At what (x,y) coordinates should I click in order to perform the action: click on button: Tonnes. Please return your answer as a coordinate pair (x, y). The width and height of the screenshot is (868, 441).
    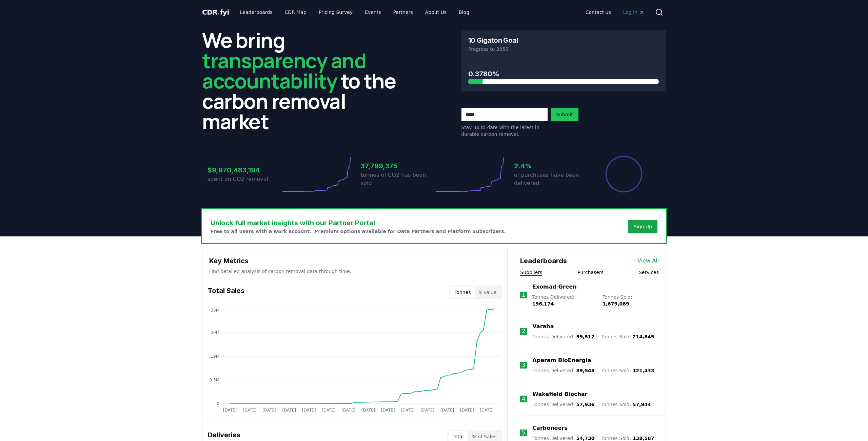
    Looking at the image, I should click on (462, 292).